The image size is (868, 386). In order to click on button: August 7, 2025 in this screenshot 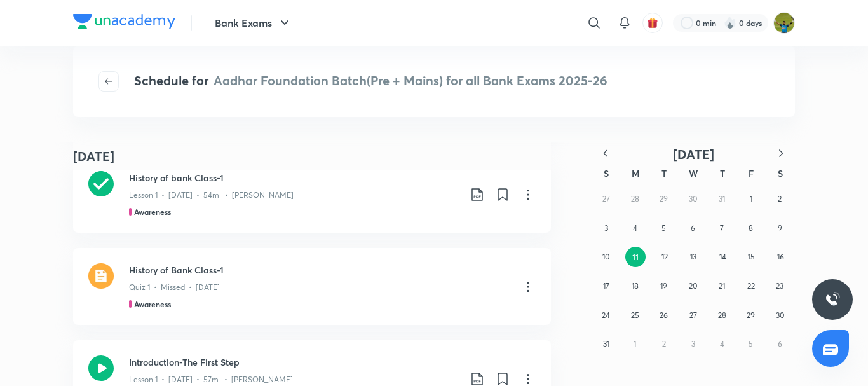, I will do `click(722, 228)`.